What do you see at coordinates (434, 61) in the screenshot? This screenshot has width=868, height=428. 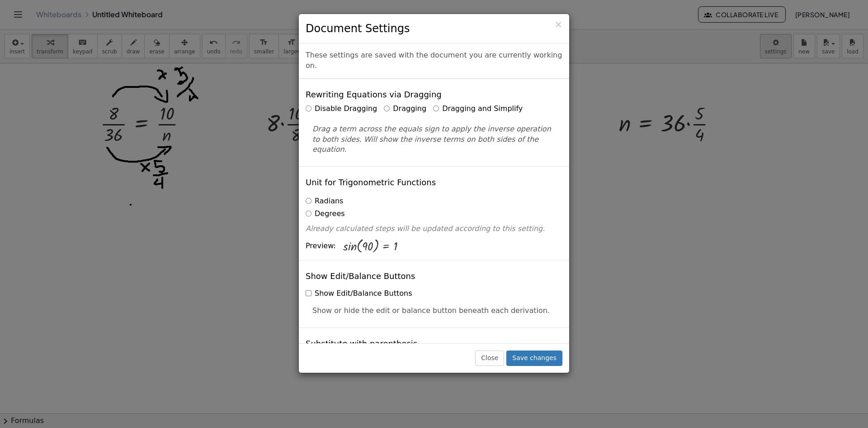 I see `div: These settings are saved with the document you are currently working on.` at bounding box center [434, 61].